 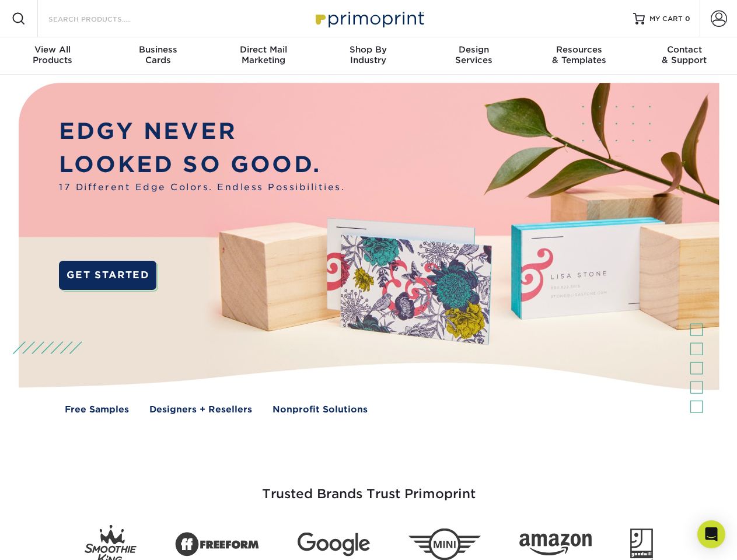 What do you see at coordinates (201, 410) in the screenshot?
I see `a: Designers + Resellers` at bounding box center [201, 410].